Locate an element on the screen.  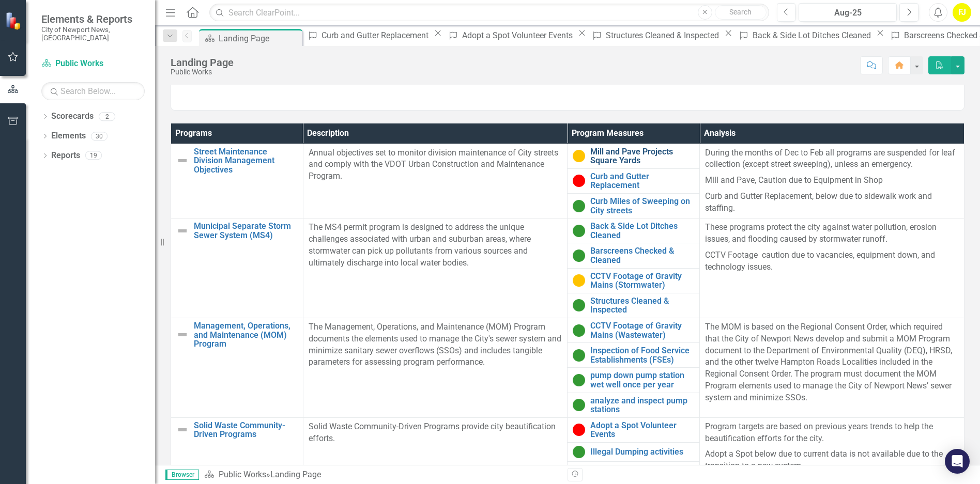
span: Annual objectives set to monitor division maintenance of City streets and comply with the VDOT Ur... is located at coordinates (433, 164).